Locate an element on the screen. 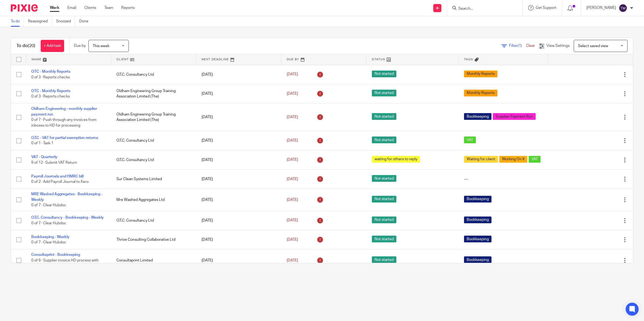 The image size is (644, 321). span: waiting for others to reply is located at coordinates (396, 159).